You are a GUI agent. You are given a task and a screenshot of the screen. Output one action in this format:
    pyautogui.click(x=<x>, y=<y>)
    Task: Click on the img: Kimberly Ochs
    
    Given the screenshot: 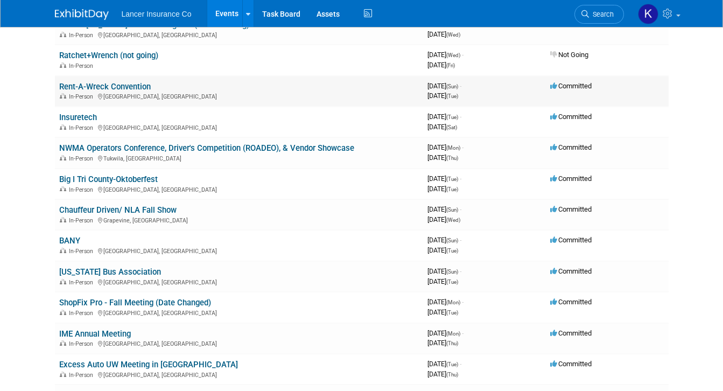 What is the action you would take?
    pyautogui.click(x=648, y=14)
    